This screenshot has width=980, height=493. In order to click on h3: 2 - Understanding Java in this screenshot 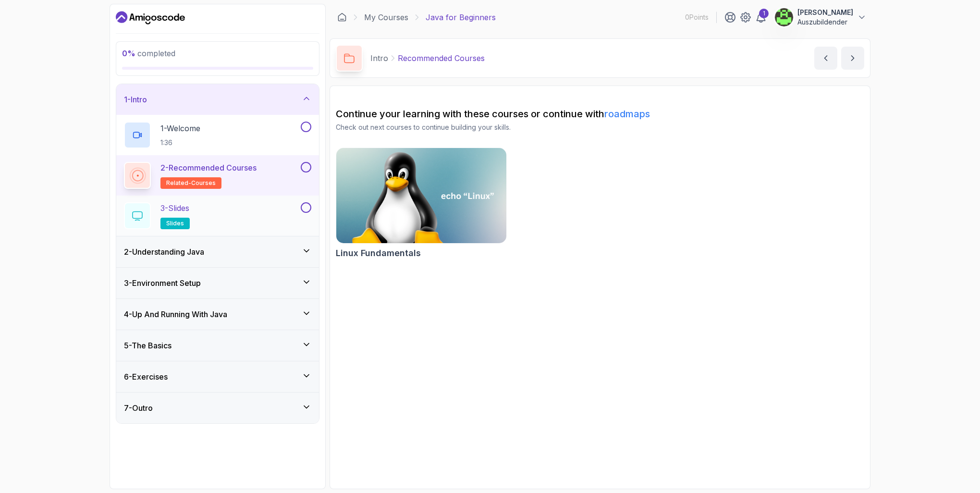, I will do `click(164, 252)`.